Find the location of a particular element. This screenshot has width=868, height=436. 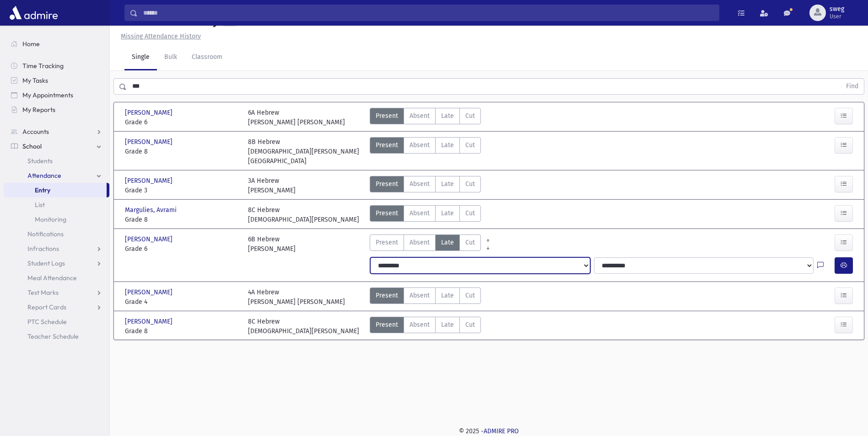

a: Attendance is located at coordinates (56, 175).